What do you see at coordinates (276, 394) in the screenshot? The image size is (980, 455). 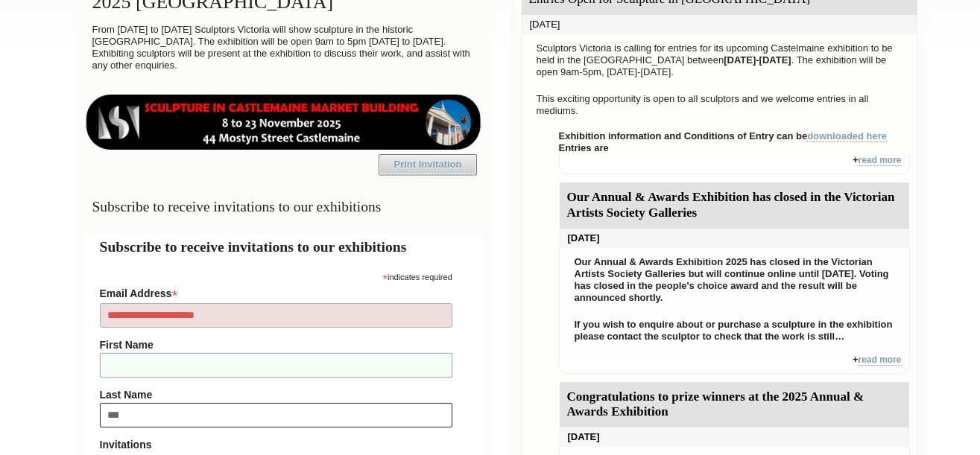 I see `label: Last Name` at bounding box center [276, 394].